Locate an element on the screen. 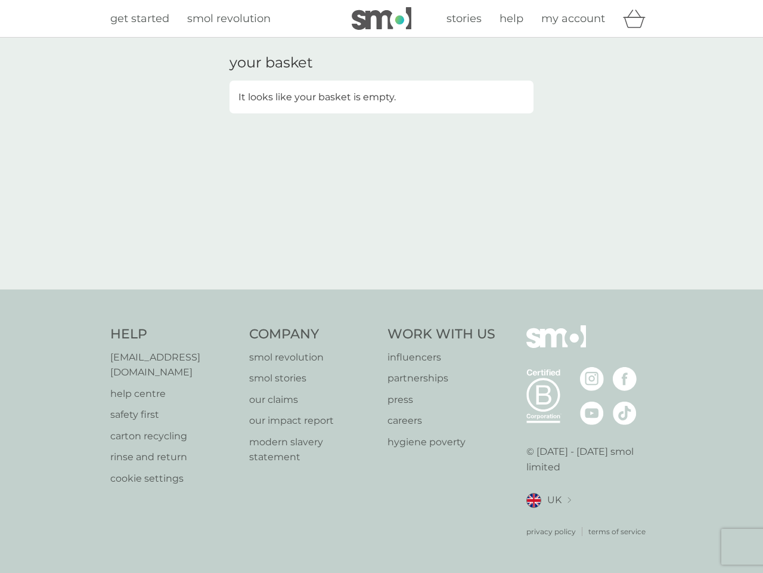 This screenshot has width=763, height=573. a: partnerships is located at coordinates (441, 378).